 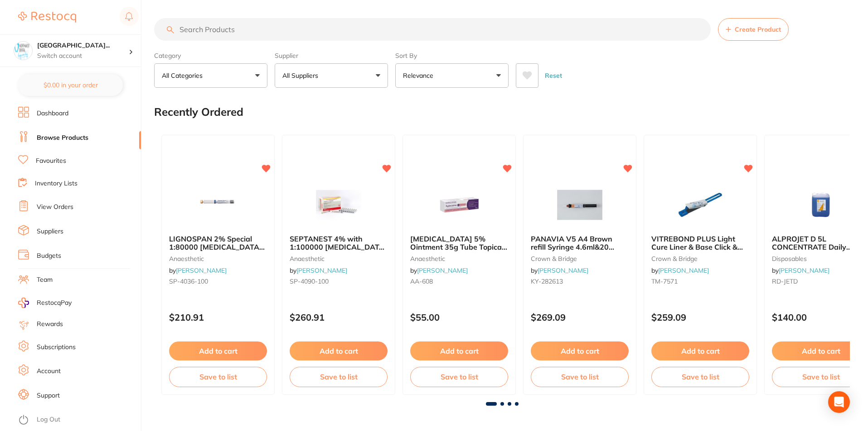 I want to click on p: Relevance, so click(x=420, y=76).